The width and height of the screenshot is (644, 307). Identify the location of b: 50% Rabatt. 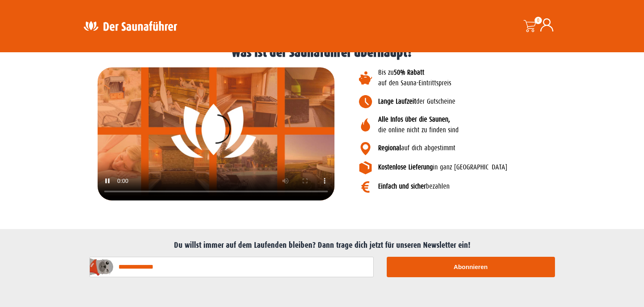
(409, 72).